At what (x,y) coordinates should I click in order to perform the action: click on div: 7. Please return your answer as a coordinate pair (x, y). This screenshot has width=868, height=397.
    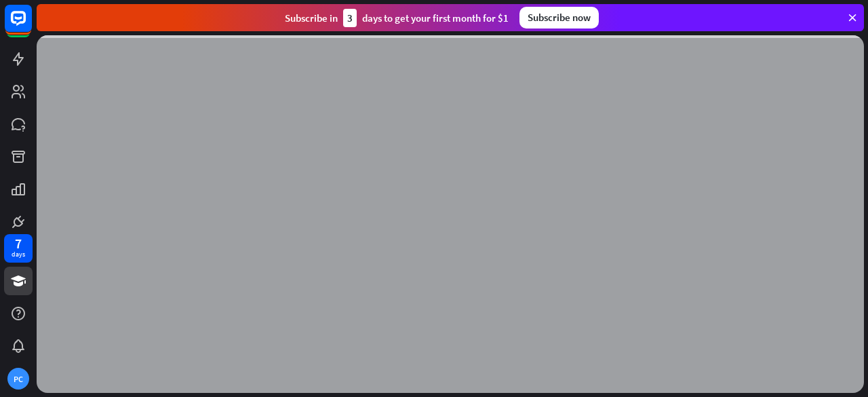
    Looking at the image, I should click on (18, 244).